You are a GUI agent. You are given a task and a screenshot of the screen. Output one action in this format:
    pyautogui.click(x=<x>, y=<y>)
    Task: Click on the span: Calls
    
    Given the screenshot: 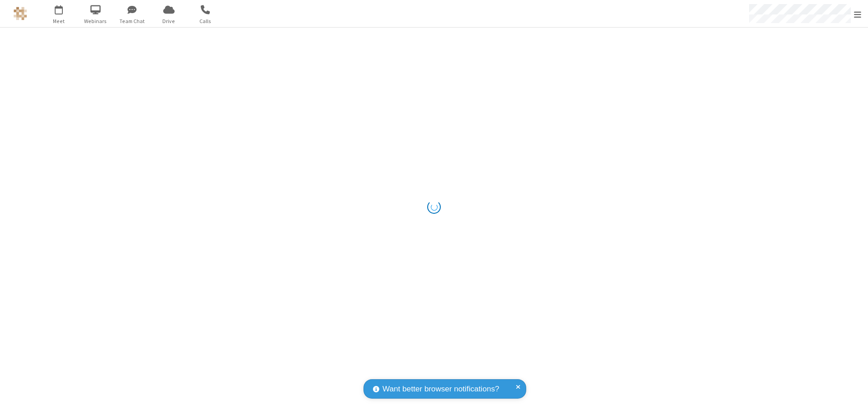 What is the action you would take?
    pyautogui.click(x=205, y=21)
    